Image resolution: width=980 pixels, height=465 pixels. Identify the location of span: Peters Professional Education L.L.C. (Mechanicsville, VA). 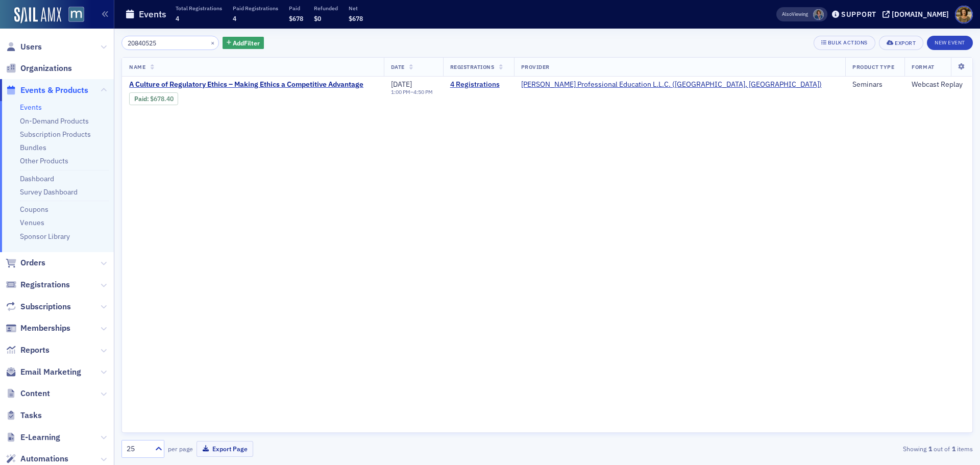
(672, 85).